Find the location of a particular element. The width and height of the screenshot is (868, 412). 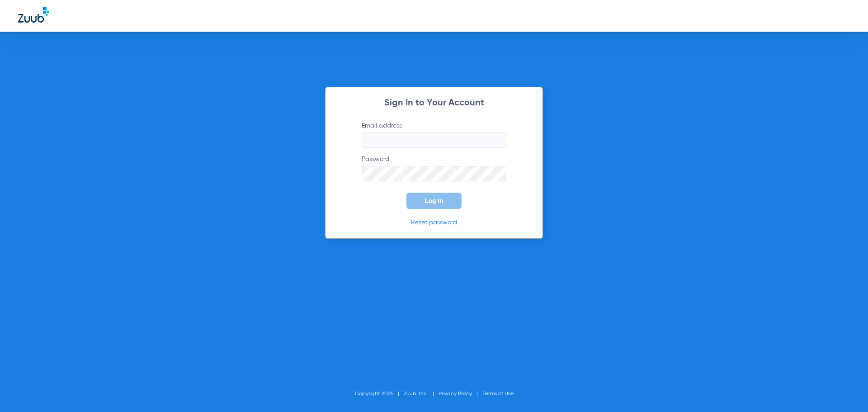

label: Email address is located at coordinates (434, 134).